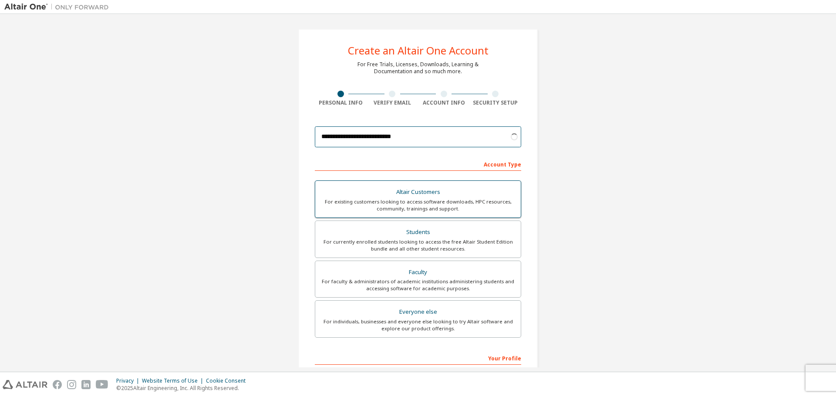 Image resolution: width=836 pixels, height=397 pixels. I want to click on img: instagram.svg, so click(71, 384).